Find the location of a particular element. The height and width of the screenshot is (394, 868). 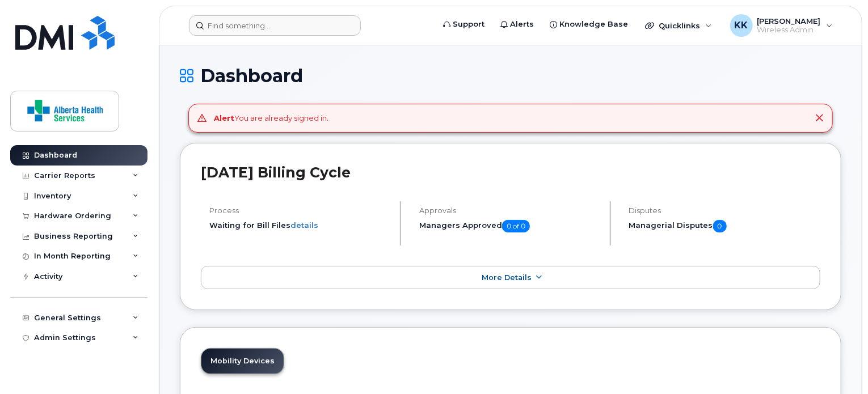

a: Mobility Devices is located at coordinates (243, 361).